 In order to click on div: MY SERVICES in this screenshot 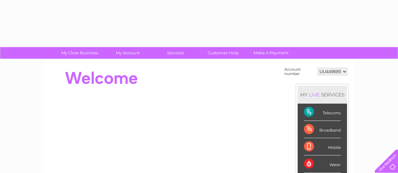, I will do `click(322, 95)`.